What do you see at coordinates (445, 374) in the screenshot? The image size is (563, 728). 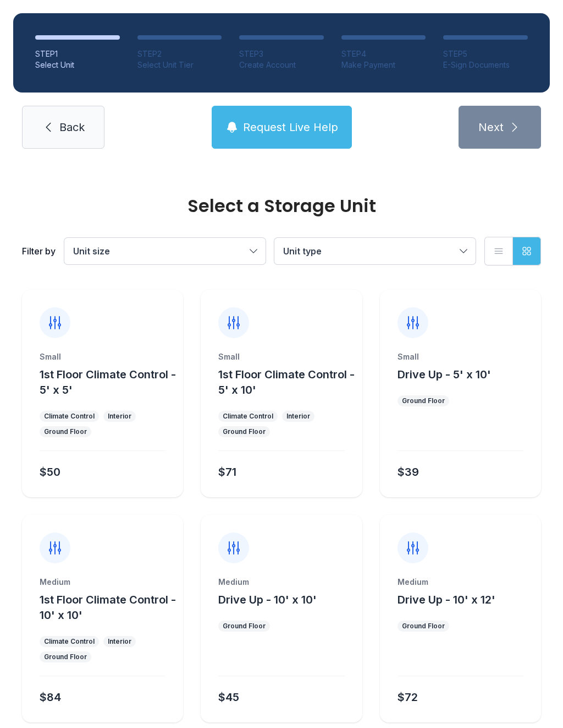 I see `span: Drive Up - 5' x 10'` at bounding box center [445, 374].